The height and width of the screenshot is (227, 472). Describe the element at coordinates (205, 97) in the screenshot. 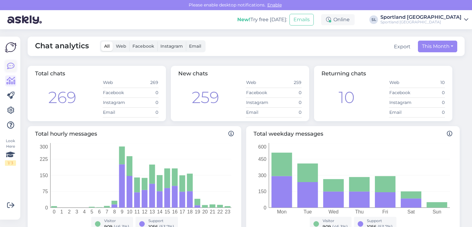

I see `div: 259` at that location.